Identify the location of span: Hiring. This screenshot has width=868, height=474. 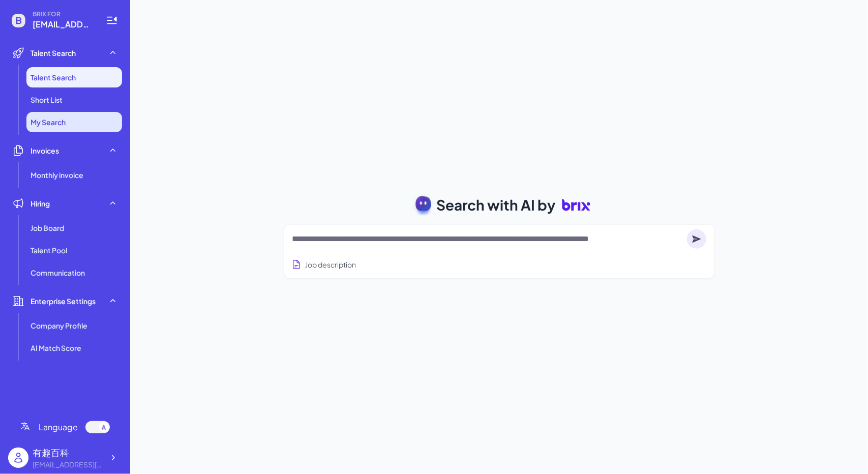
(40, 203).